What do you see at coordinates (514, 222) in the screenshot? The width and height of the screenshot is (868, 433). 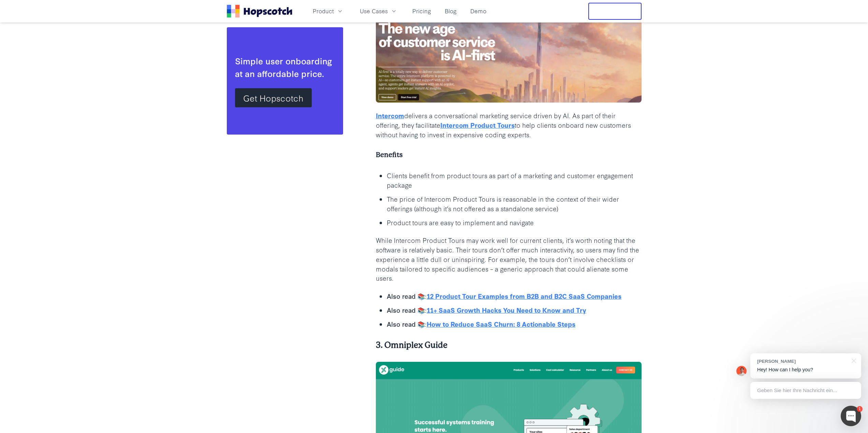 I see `p: Product tours are easy to implement and navigate` at bounding box center [514, 222].